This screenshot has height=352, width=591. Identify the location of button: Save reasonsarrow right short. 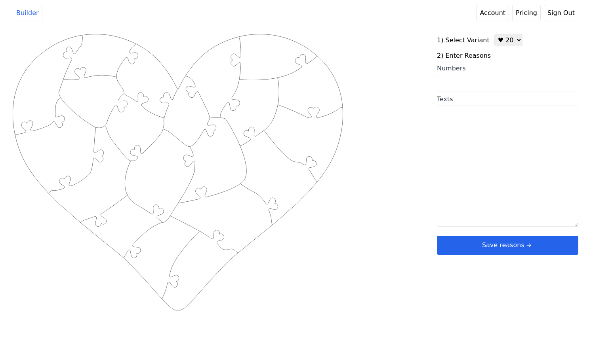
(507, 246).